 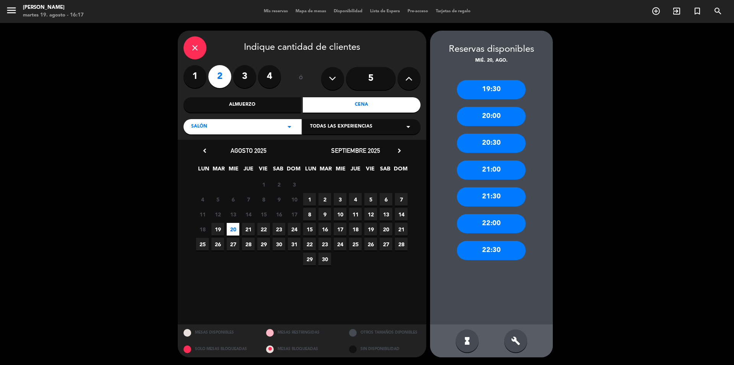 What do you see at coordinates (491, 197) in the screenshot?
I see `div: 21:30` at bounding box center [491, 197].